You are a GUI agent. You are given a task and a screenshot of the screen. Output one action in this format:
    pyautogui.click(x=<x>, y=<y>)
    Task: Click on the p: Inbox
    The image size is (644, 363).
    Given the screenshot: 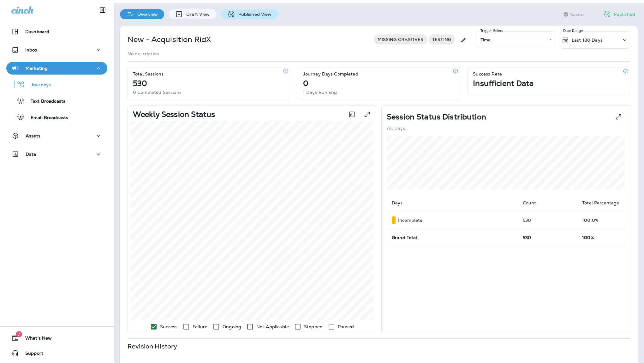 What is the action you would take?
    pyautogui.click(x=31, y=50)
    